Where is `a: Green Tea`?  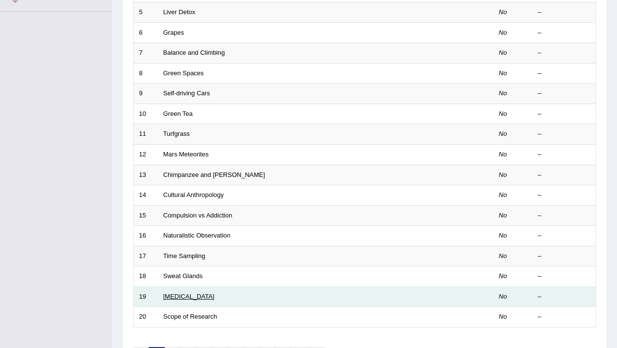 a: Green Tea is located at coordinates (178, 113).